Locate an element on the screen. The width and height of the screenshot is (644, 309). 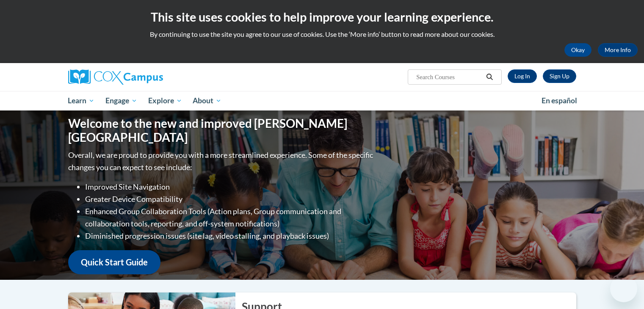
span: Engage is located at coordinates (121, 101).